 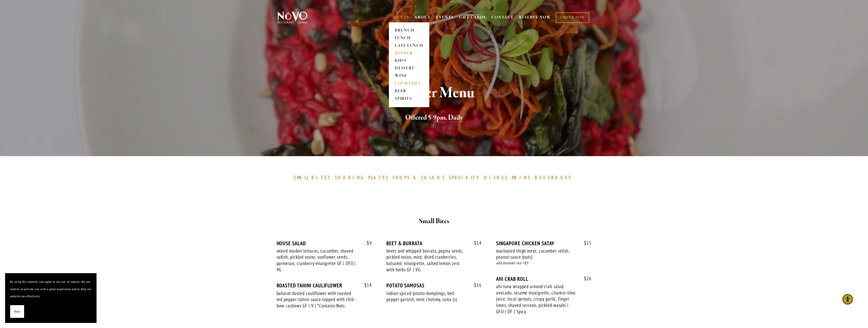 What do you see at coordinates (17, 312) in the screenshot?
I see `span: Okay!` at bounding box center [17, 312].